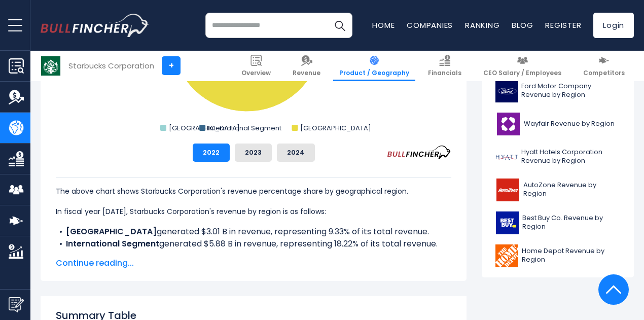  What do you see at coordinates (430, 25) in the screenshot?
I see `a: Companies` at bounding box center [430, 25].